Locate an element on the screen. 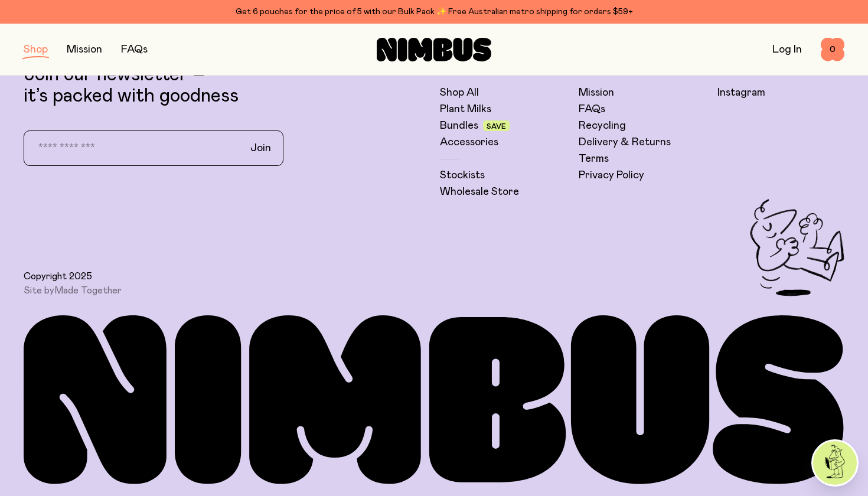 The image size is (868, 496). a: Stockists is located at coordinates (463, 175).